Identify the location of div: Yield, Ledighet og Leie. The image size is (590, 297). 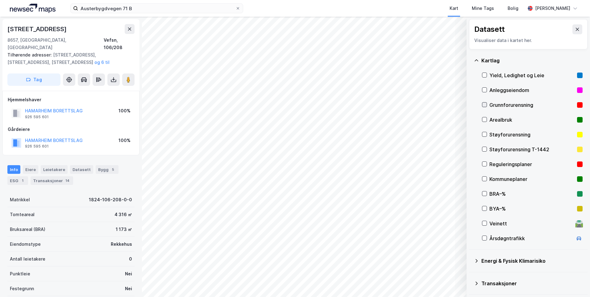
(532, 75).